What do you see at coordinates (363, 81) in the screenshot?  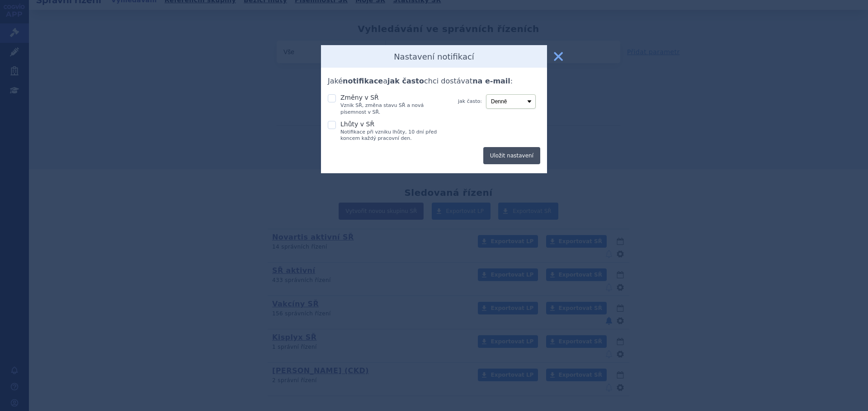 I see `strong: notifikace` at bounding box center [363, 81].